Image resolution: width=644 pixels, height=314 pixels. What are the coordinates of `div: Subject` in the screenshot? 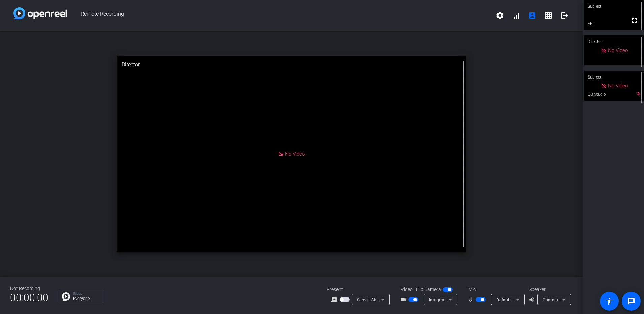 It's located at (615, 77).